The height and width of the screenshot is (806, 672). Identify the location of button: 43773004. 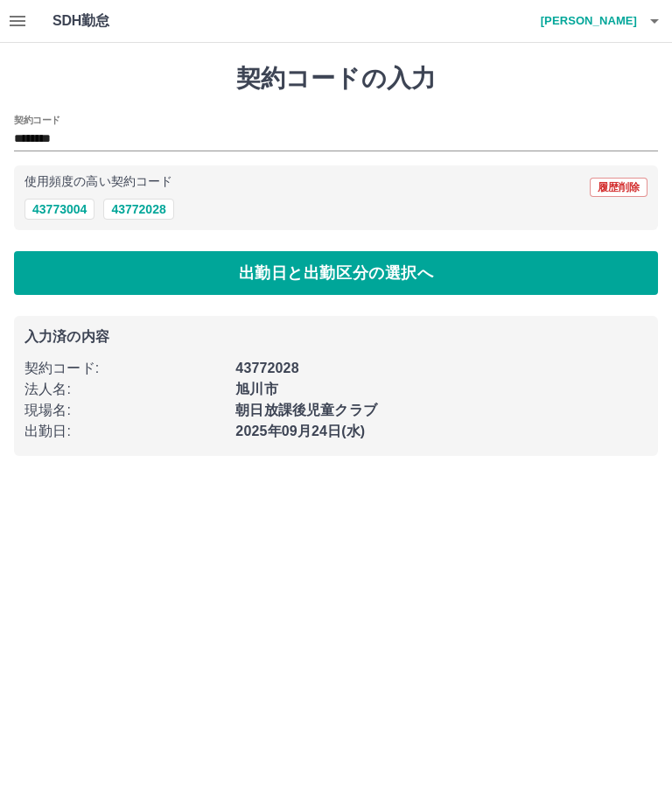
(60, 210).